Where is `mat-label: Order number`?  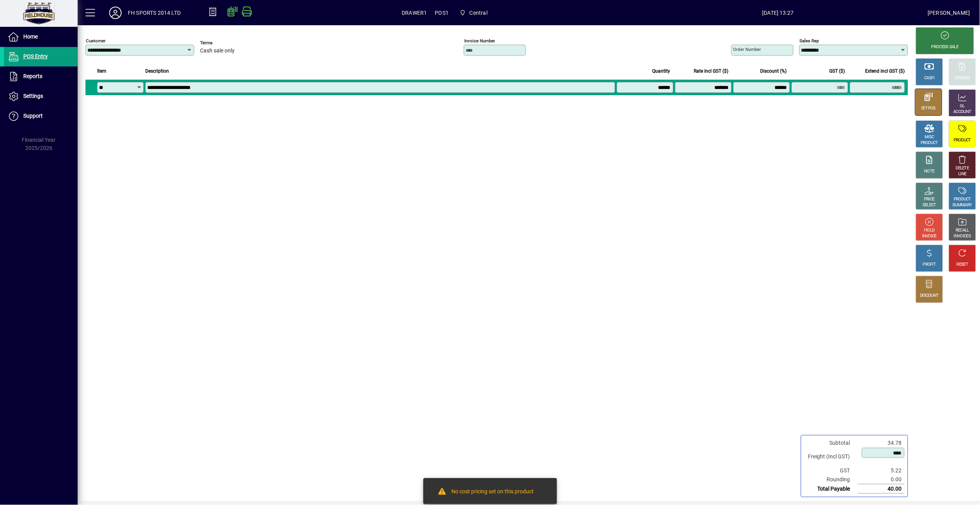
mat-label: Order number is located at coordinates (747, 49).